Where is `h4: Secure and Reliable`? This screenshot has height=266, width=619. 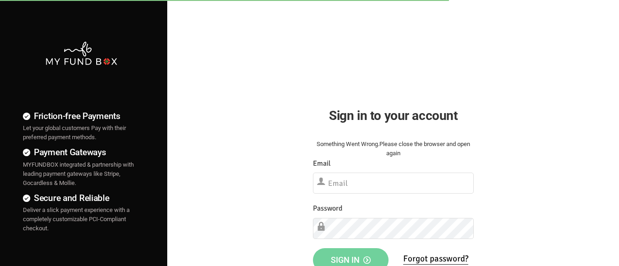
h4: Secure and Reliable is located at coordinates (81, 198).